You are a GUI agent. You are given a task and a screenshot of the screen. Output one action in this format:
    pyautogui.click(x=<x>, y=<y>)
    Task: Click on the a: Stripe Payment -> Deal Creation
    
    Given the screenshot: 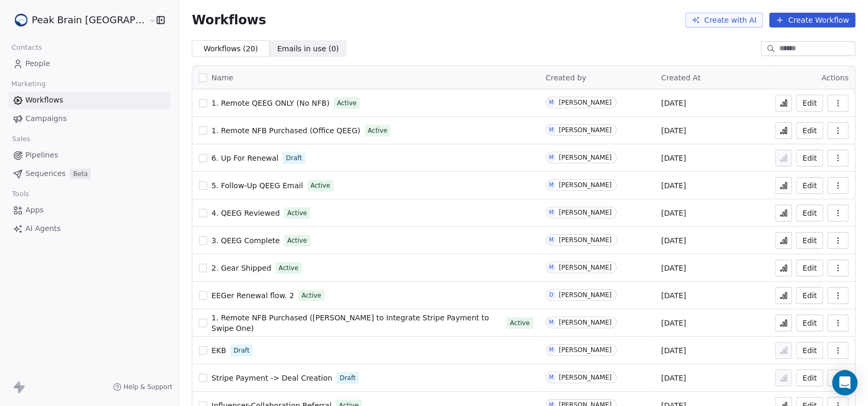 What is the action you would take?
    pyautogui.click(x=272, y=378)
    